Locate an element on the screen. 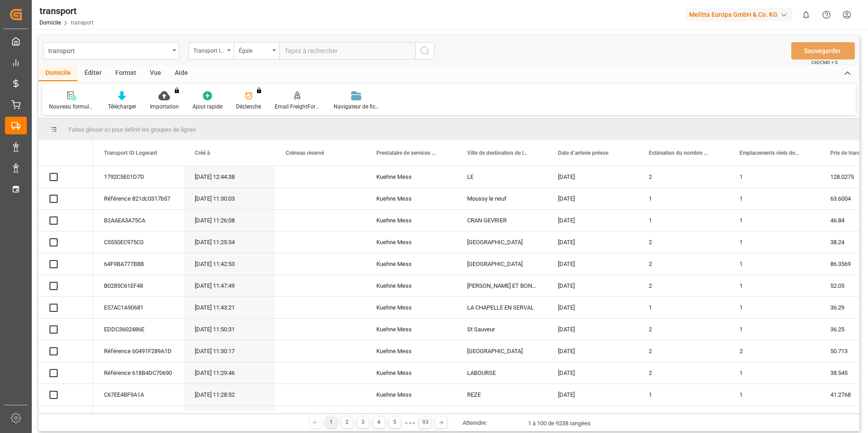 This screenshot has height=433, width=868. font: Melitta Europa GmbH & Co. KG is located at coordinates (734, 14).